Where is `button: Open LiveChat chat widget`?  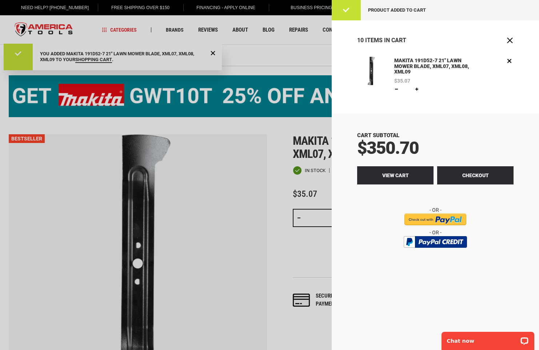
button: Open LiveChat chat widget is located at coordinates (88, 14).